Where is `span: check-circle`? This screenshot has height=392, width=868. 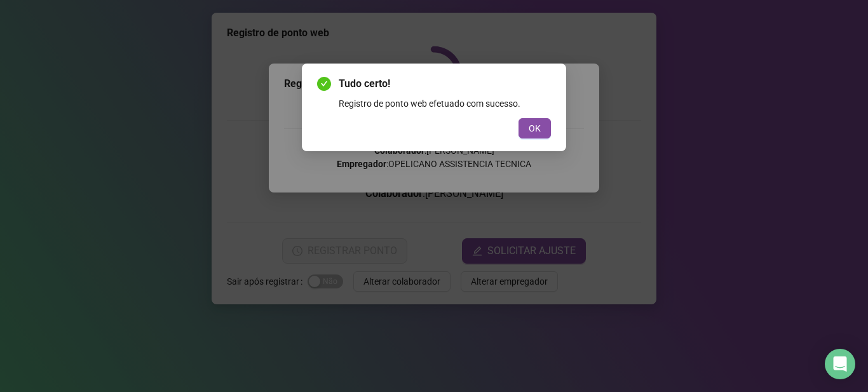 span: check-circle is located at coordinates (324, 83).